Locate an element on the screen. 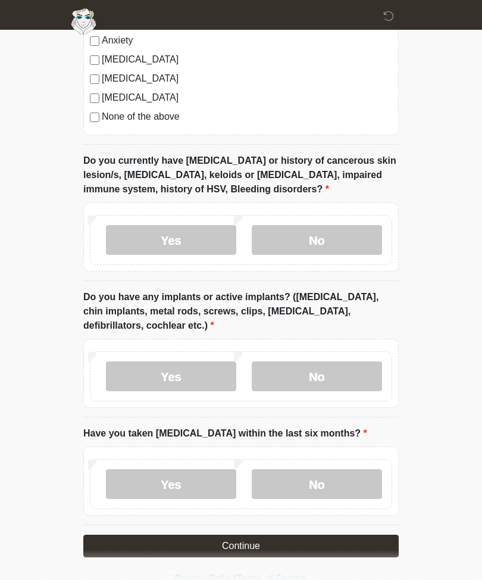 The height and width of the screenshot is (580, 482). img: Aesthetically Yours Wellness Spa Logo is located at coordinates (83, 22).